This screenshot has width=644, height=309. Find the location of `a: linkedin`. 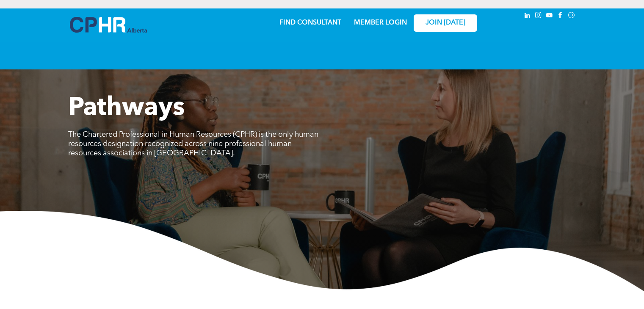

a: linkedin is located at coordinates (528, 16).